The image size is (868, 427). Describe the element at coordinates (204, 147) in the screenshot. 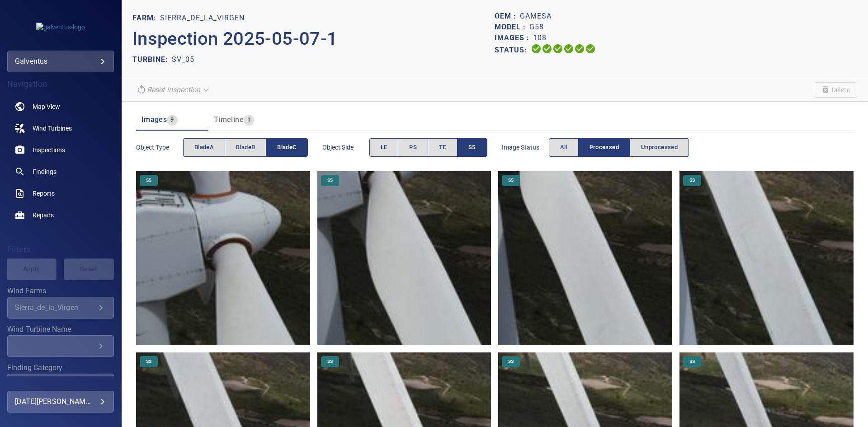

I see `span: bladeA` at that location.